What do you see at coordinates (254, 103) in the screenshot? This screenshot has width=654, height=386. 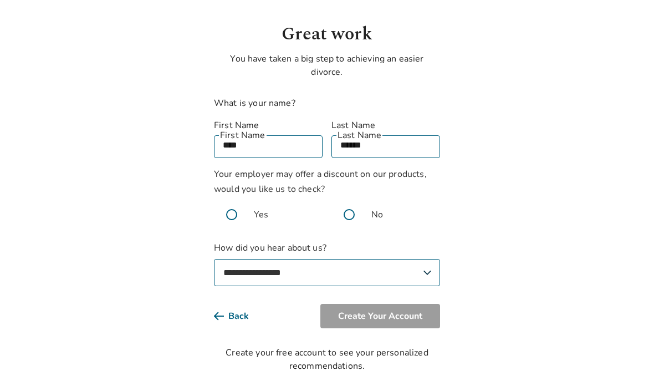 I see `label: What is your name?` at bounding box center [254, 103].